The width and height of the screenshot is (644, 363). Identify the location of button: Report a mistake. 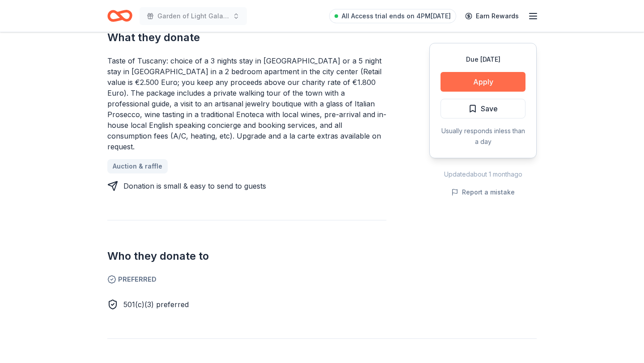
(483, 192).